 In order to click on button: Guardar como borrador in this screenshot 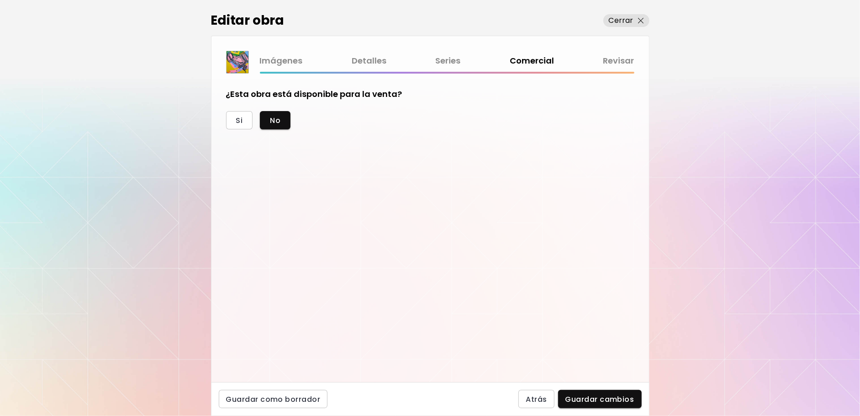, I will do `click(273, 399)`.